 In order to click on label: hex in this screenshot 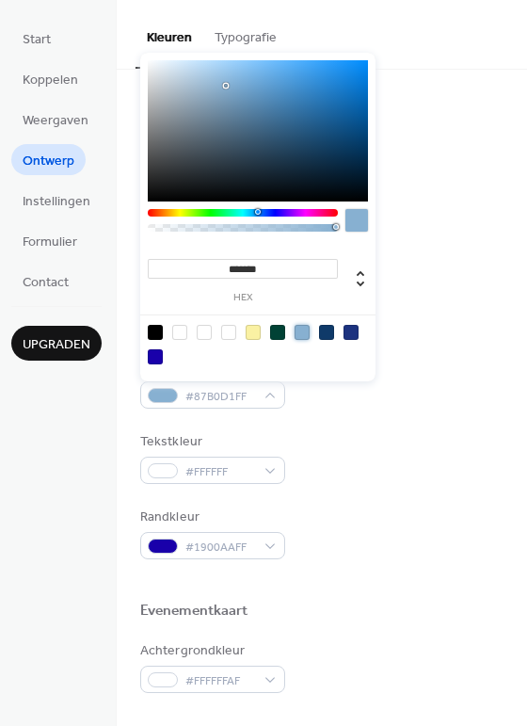, I will do `click(243, 298)`.